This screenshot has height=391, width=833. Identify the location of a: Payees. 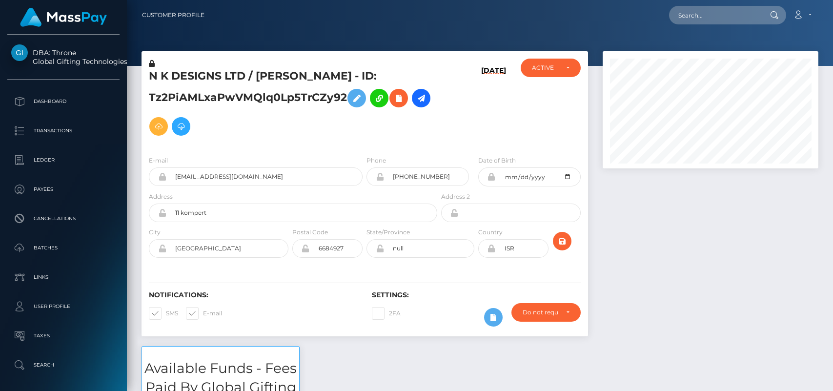
(63, 189).